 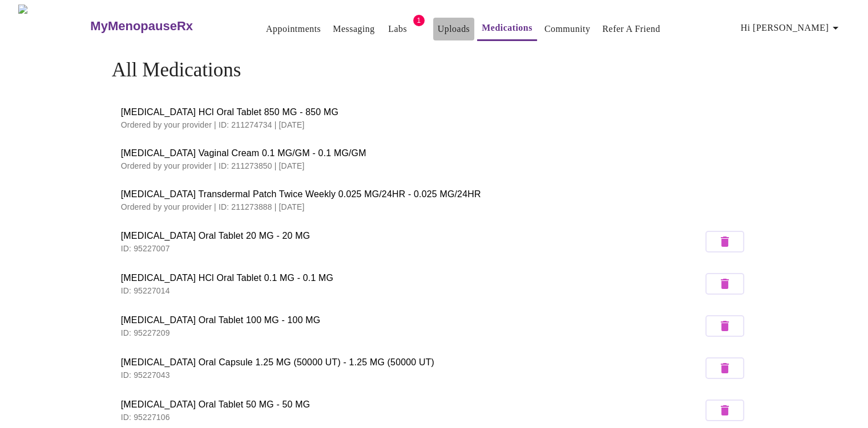 I want to click on a: Community, so click(x=567, y=29).